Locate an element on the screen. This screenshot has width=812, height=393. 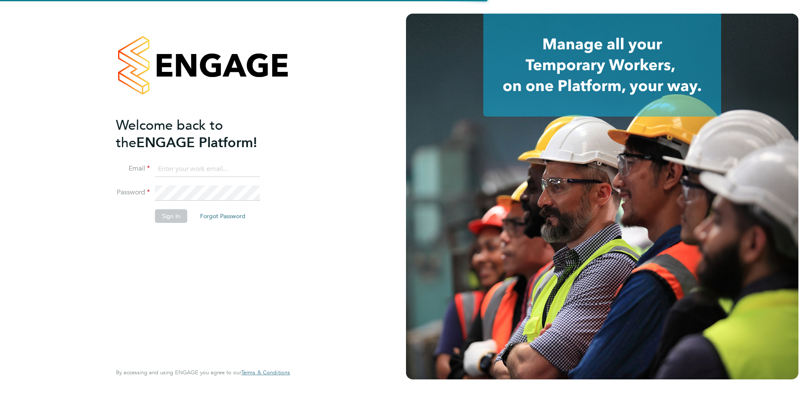
label: Password is located at coordinates (133, 192).